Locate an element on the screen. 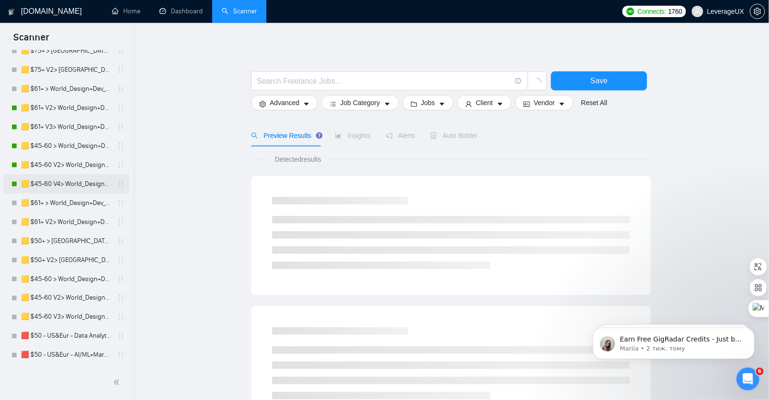  span: Client is located at coordinates (484, 103).